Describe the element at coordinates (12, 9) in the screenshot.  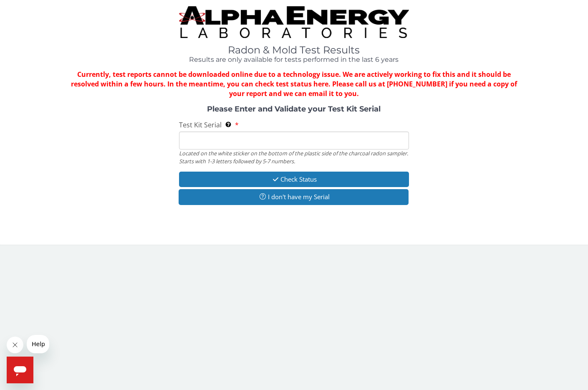
I see `span: Help` at that location.